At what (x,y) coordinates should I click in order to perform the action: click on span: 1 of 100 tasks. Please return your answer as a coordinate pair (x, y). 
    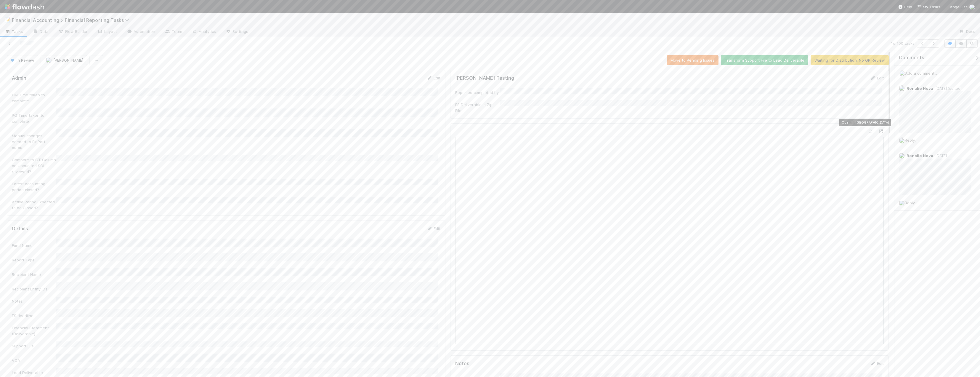
    Looking at the image, I should click on (902, 43).